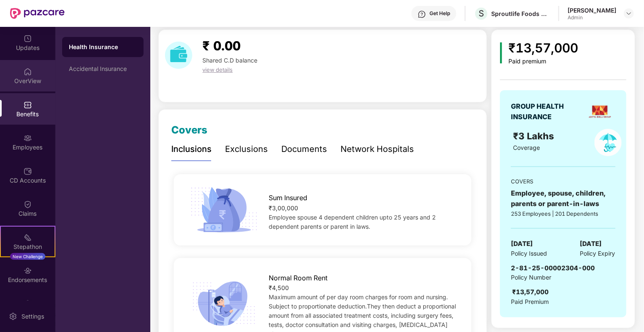 This screenshot has height=332, width=644. Describe the element at coordinates (298, 278) in the screenshot. I see `span: Normal Room Rent` at that location.